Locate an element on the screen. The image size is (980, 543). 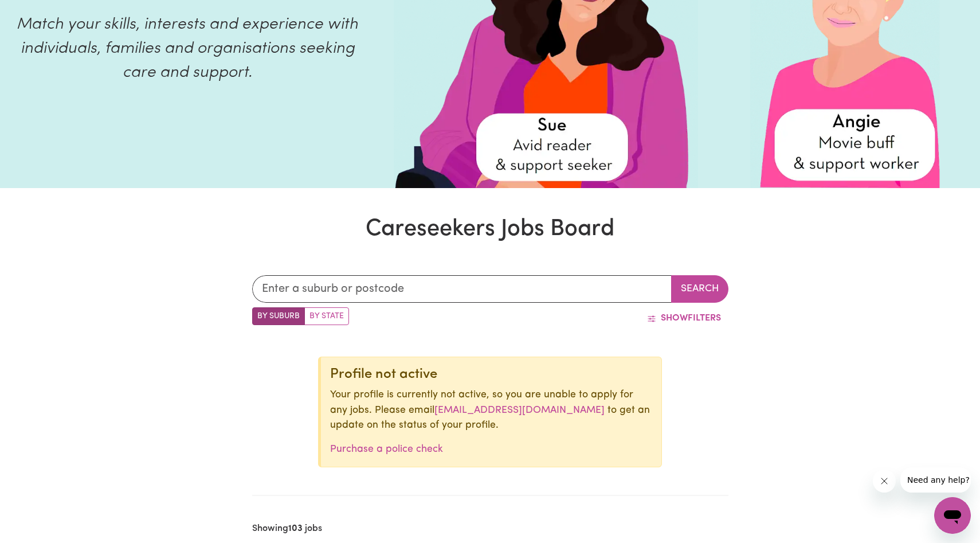
a: Purchase a police check is located at coordinates (386, 449).